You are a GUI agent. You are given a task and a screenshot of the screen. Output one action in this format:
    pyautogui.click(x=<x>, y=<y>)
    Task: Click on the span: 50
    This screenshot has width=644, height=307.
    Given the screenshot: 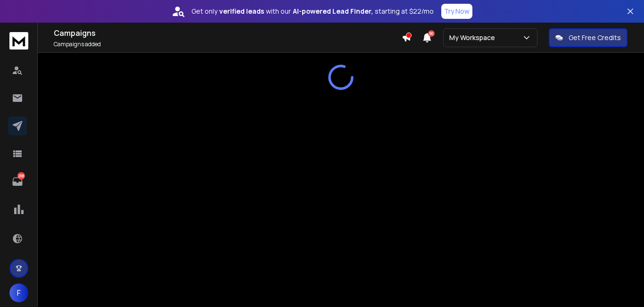 What is the action you would take?
    pyautogui.click(x=431, y=33)
    